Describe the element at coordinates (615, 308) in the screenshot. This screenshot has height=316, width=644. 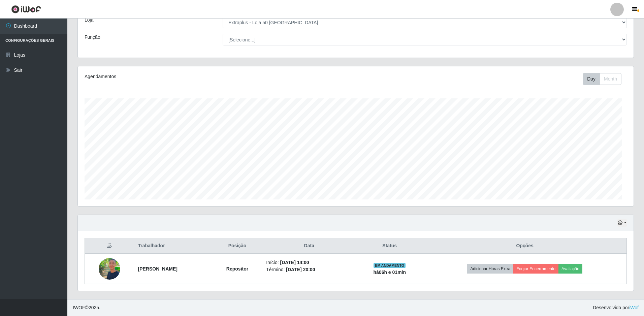
I see `span: Desenvolvido por` at that location.